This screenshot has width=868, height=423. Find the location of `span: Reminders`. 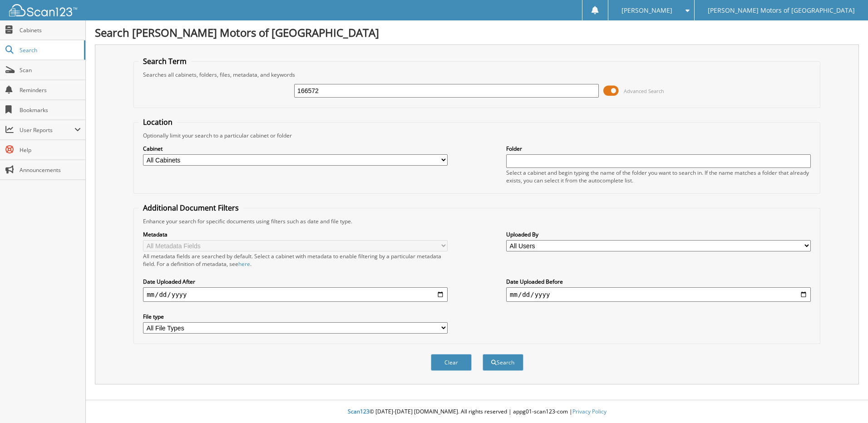

span: Reminders is located at coordinates (50, 90).